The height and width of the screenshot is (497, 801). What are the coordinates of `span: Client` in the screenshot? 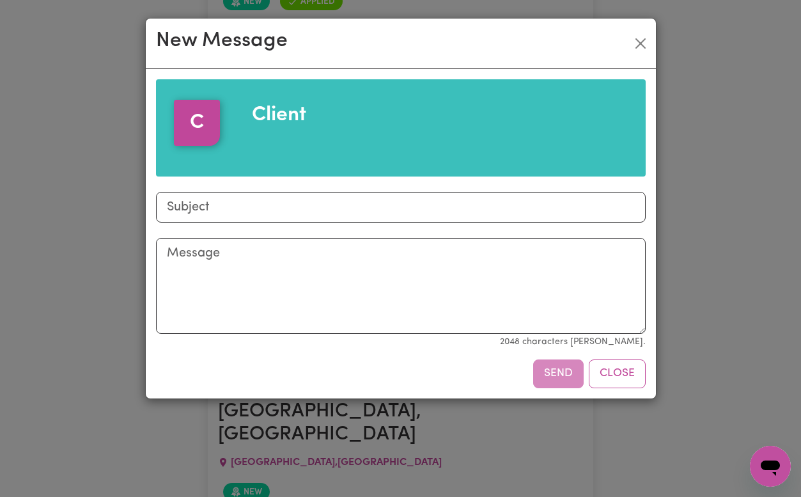 It's located at (279, 115).